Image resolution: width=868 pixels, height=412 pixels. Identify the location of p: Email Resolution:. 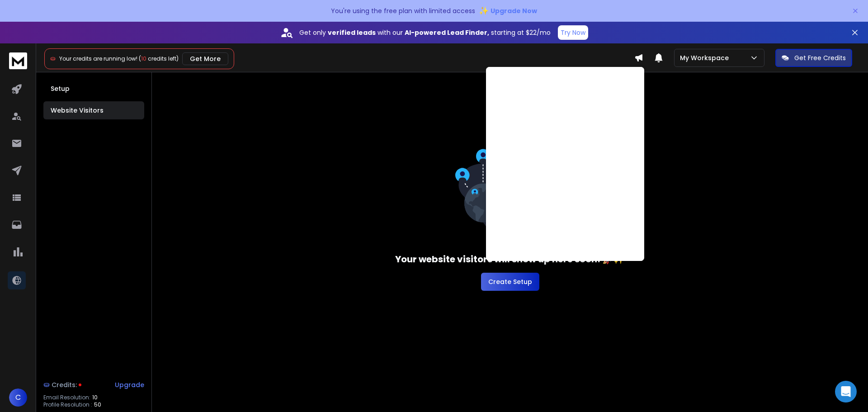
(67, 397).